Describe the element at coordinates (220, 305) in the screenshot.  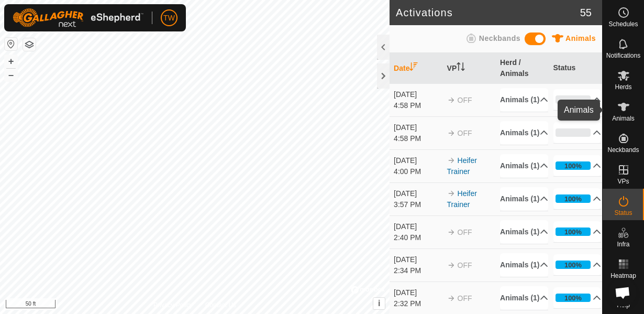
I see `a: Contact Us` at that location.